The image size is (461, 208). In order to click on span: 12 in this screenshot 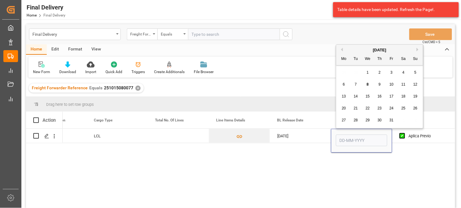, I will do `click(415, 84)`.